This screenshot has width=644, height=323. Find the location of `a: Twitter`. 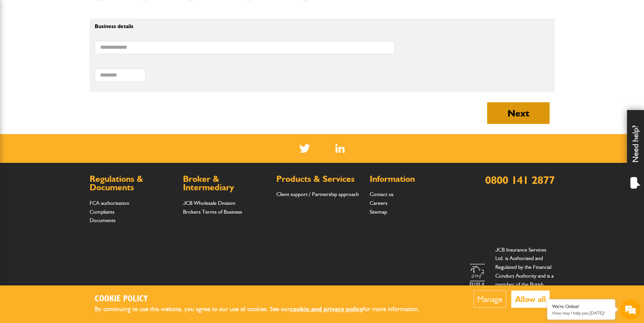

a: Twitter is located at coordinates (305, 149).